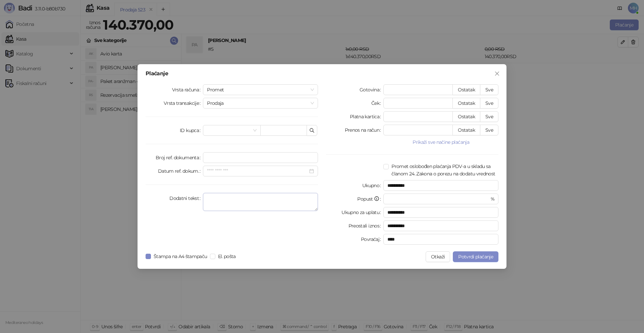 The image size is (644, 333). What do you see at coordinates (186, 198) in the screenshot?
I see `label: Dodatni tekst` at bounding box center [186, 198].